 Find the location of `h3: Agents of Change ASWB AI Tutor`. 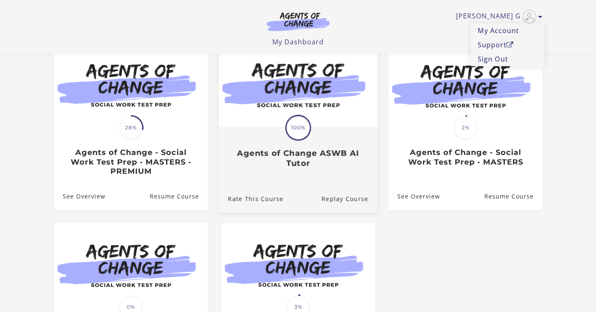

h3: Agents of Change ASWB AI Tutor is located at coordinates (298, 158).